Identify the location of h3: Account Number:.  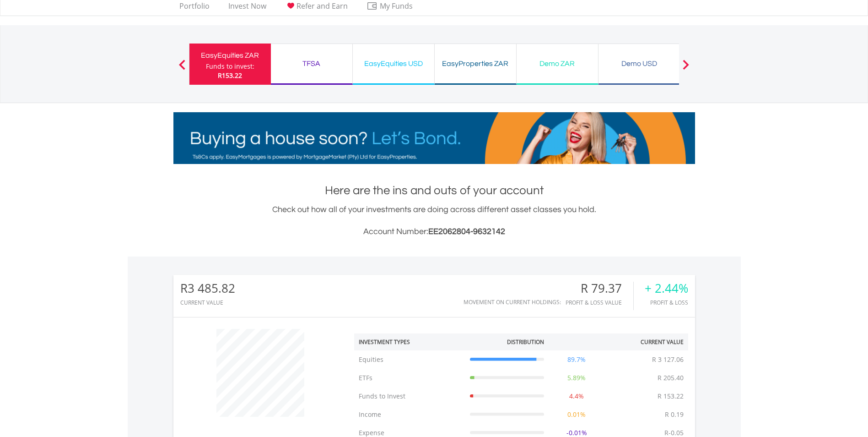
(434, 232).